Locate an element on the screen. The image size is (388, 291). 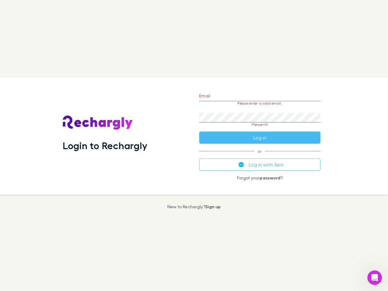
p: New to Rechargly? is located at coordinates (194, 207).